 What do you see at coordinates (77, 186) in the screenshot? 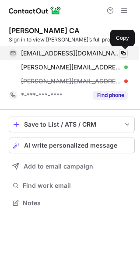
I see `span: Find work email` at bounding box center [77, 186].